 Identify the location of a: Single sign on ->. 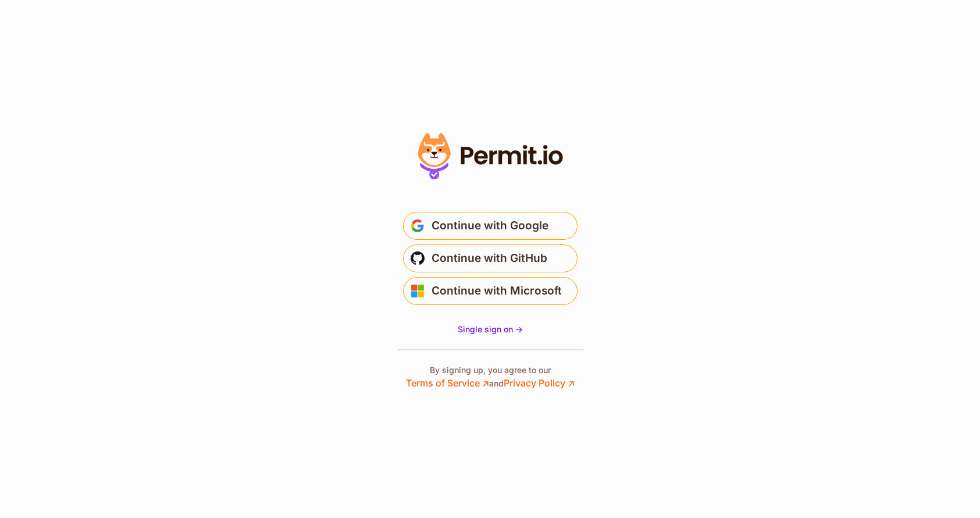
(490, 329).